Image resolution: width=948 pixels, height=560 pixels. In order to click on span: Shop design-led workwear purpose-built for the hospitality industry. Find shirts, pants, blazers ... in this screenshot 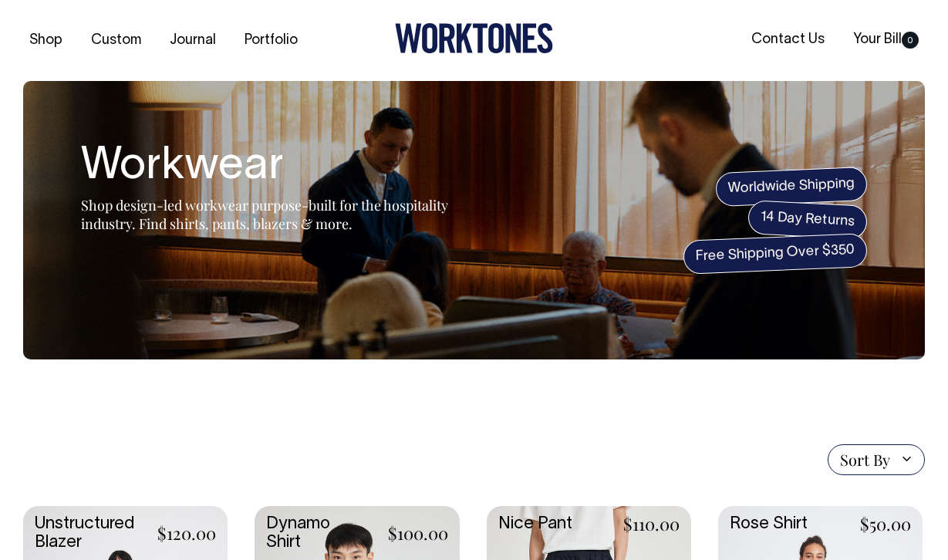, I will do `click(264, 214)`.